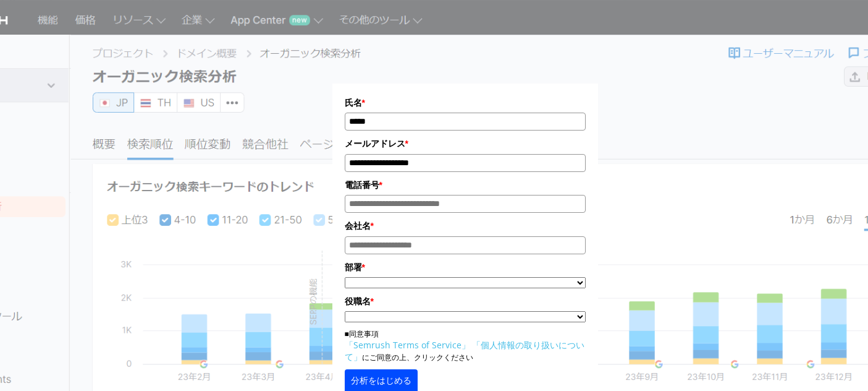 This screenshot has width=868, height=391. I want to click on label: 会社名, so click(465, 226).